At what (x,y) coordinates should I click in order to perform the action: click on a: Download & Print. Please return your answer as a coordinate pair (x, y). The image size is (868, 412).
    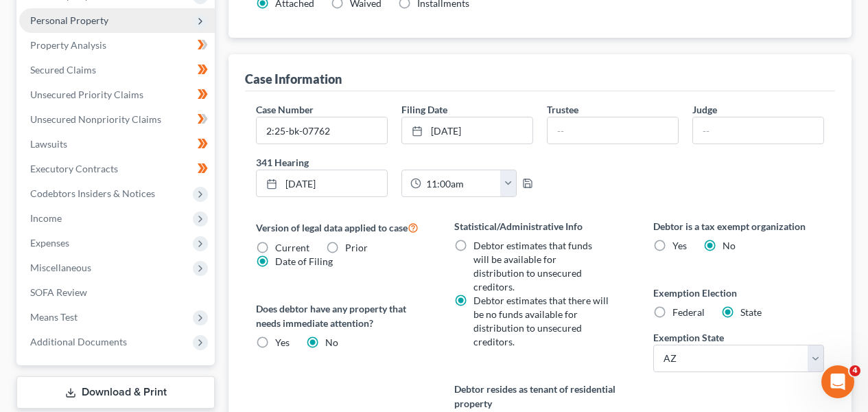
    Looking at the image, I should click on (115, 392).